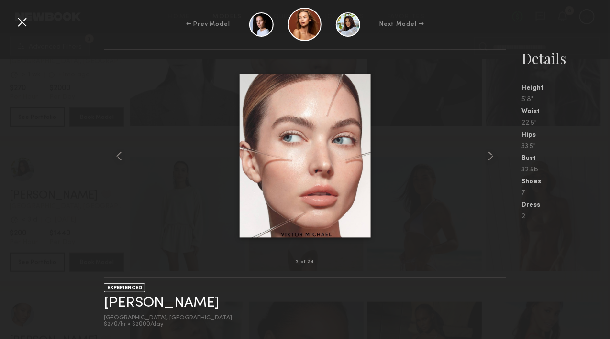 This screenshot has width=610, height=339. What do you see at coordinates (565, 112) in the screenshot?
I see `div: Waist` at bounding box center [565, 112].